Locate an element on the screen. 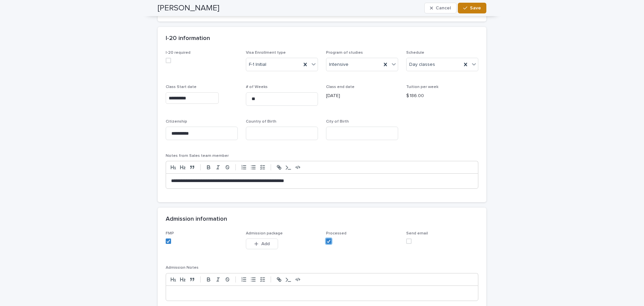 Image resolution: width=644 pixels, height=306 pixels. span: Intensive is located at coordinates (339, 64).